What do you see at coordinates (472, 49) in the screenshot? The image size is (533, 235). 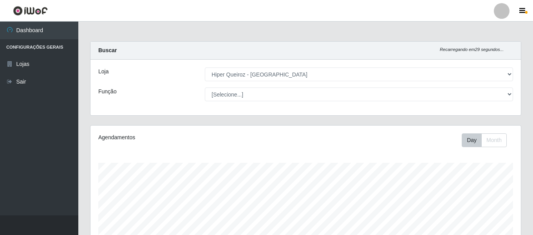 I see `i: Recarregando em 29 segundos...` at bounding box center [472, 49].